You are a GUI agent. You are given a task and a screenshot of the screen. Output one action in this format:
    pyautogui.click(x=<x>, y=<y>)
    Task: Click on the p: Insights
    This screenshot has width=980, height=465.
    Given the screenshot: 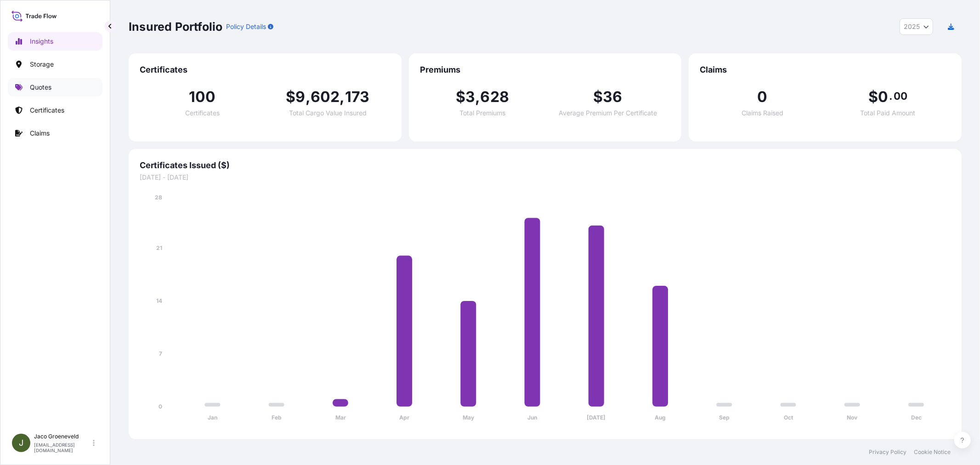 What is the action you would take?
    pyautogui.click(x=41, y=41)
    